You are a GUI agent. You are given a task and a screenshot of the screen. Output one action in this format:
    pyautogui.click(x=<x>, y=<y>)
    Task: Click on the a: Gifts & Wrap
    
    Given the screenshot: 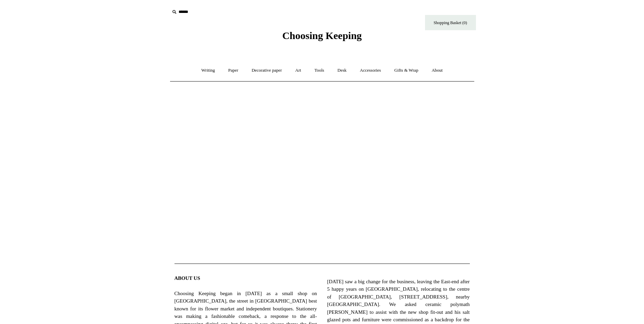 What is the action you would take?
    pyautogui.click(x=406, y=70)
    